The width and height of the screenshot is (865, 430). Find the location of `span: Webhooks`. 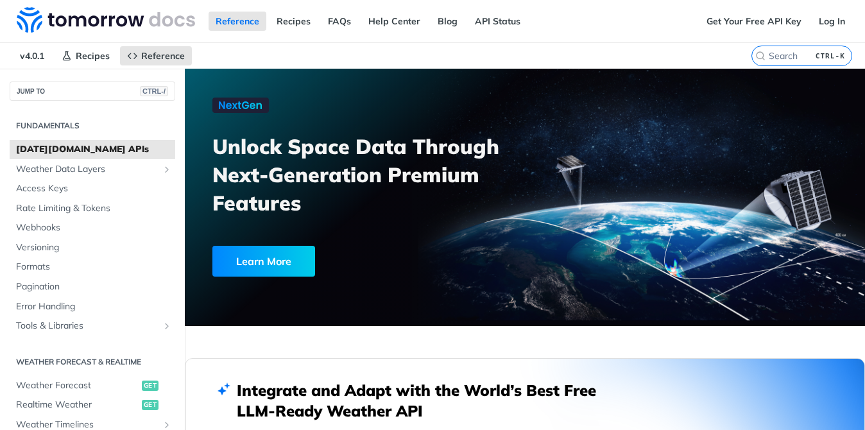

span: Webhooks is located at coordinates (94, 228).